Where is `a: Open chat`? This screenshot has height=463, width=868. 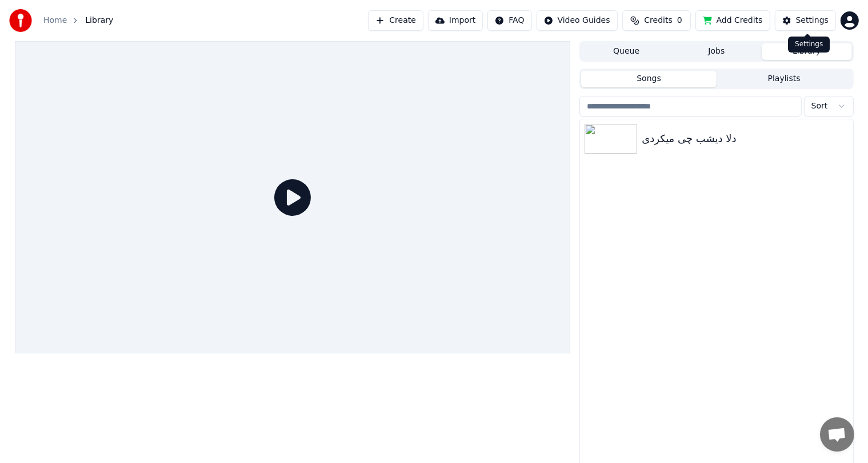
a: Open chat is located at coordinates (837, 434).